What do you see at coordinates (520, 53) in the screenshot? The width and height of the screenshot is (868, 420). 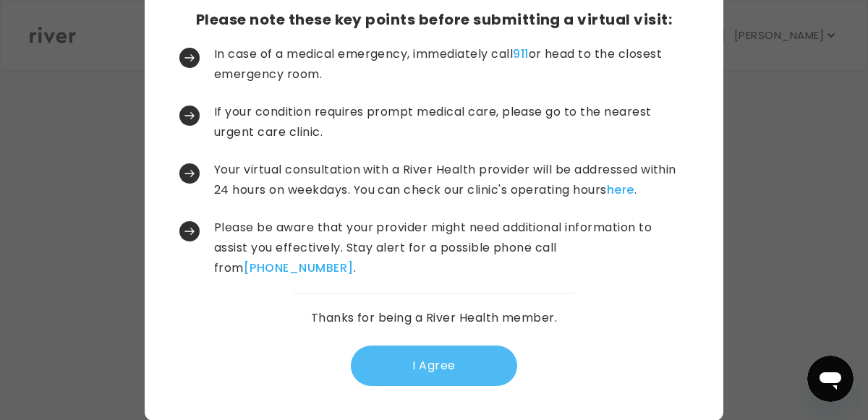 I see `a: 911` at bounding box center [520, 53].